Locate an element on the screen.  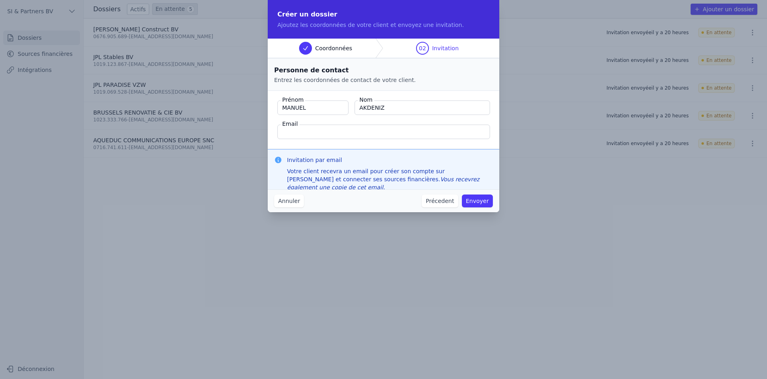
label: Prénom is located at coordinates (293, 100).